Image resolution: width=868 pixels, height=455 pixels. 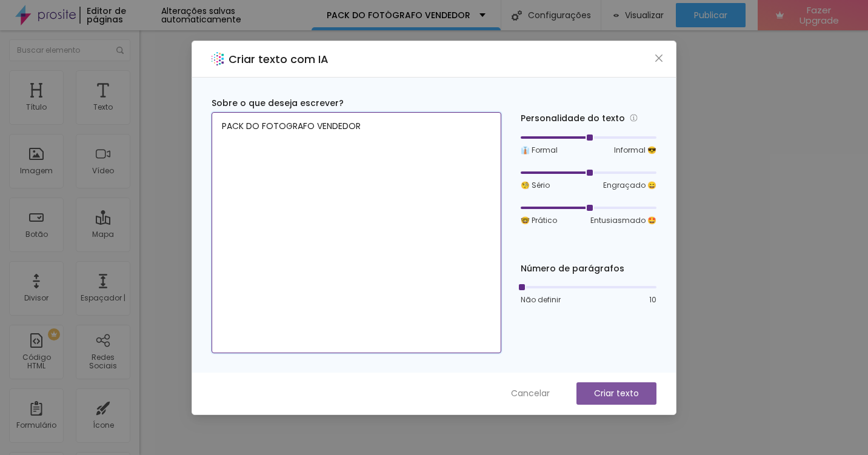 I want to click on button: Fechar, so click(x=659, y=58).